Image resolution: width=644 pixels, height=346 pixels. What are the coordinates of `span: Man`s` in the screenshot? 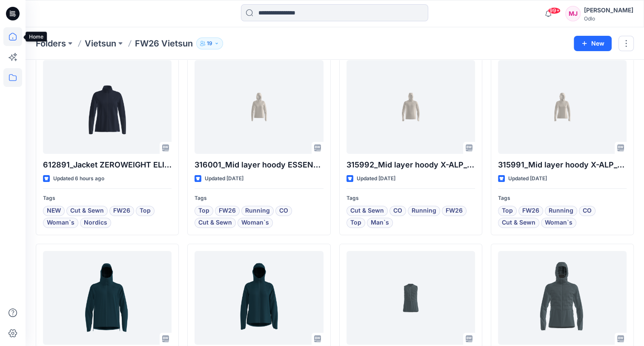 It's located at (380, 223).